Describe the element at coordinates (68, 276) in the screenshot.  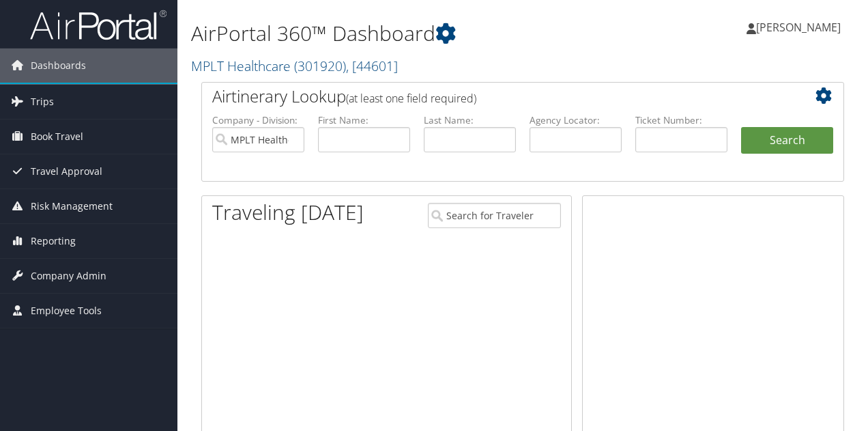
I see `span: Company Admin` at that location.